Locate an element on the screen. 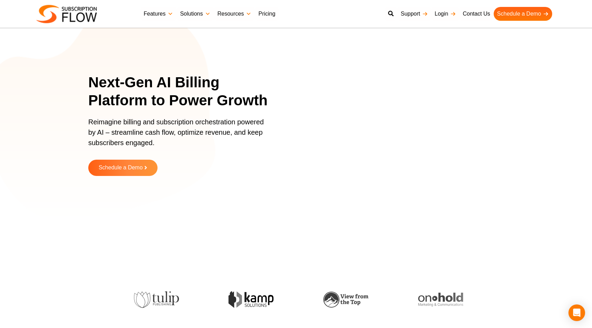  img: view-from-the-top is located at coordinates (346, 299).